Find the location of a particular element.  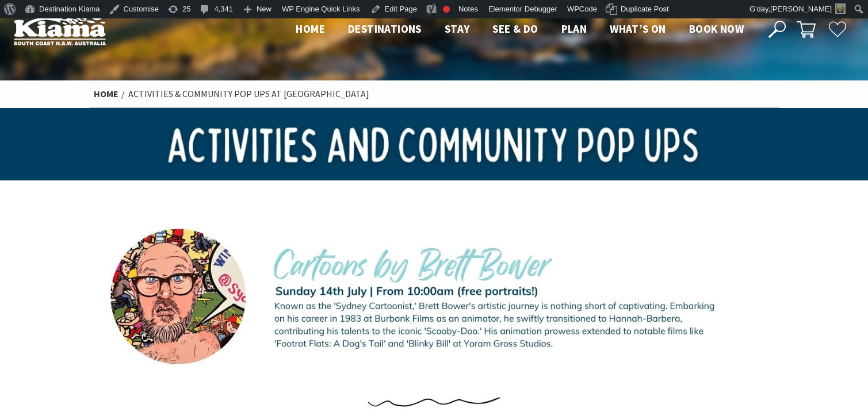

span: Destinations is located at coordinates (384, 29).